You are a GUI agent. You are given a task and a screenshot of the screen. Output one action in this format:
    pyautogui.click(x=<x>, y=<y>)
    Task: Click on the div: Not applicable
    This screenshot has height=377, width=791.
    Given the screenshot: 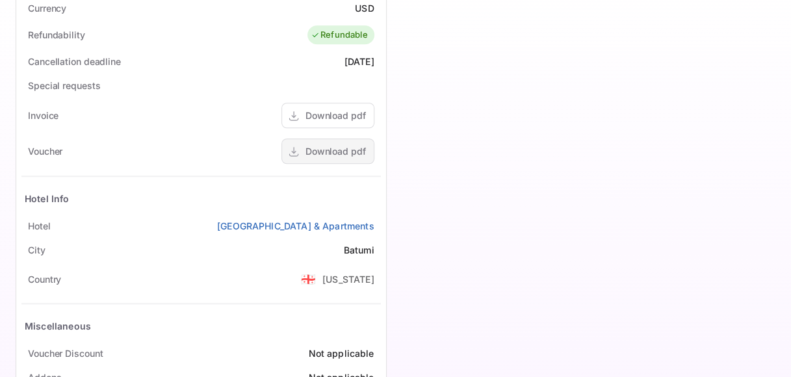 What is the action you would take?
    pyautogui.click(x=341, y=353)
    